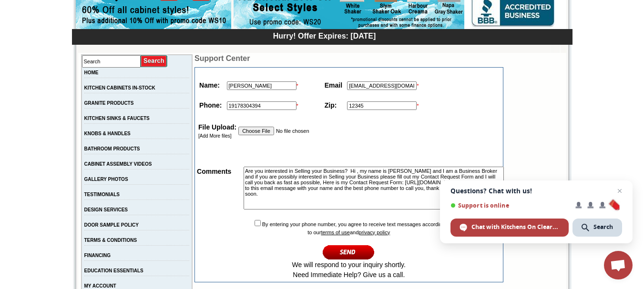 The image size is (644, 289). I want to click on a: Open chat, so click(618, 265).